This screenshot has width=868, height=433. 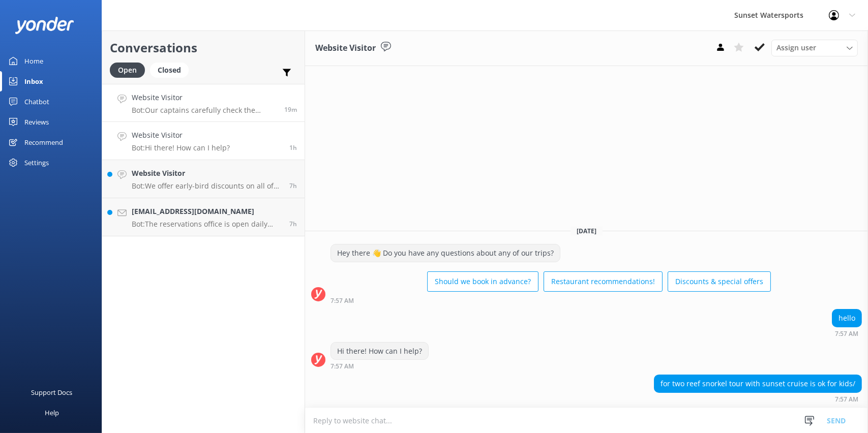 I want to click on div: Chatbot, so click(x=37, y=102).